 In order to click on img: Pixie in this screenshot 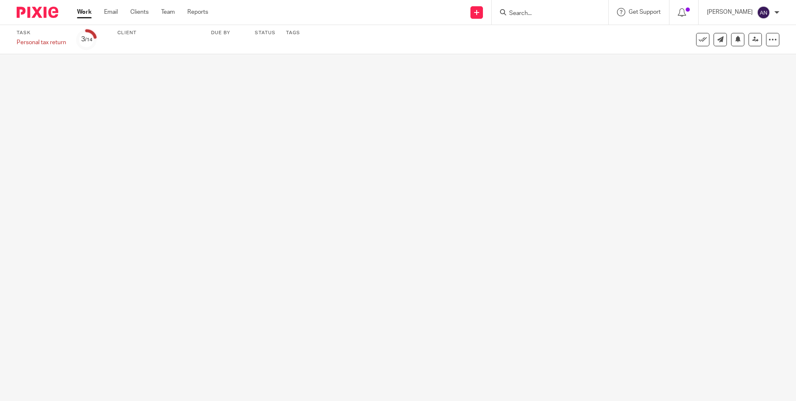, I will do `click(37, 12)`.